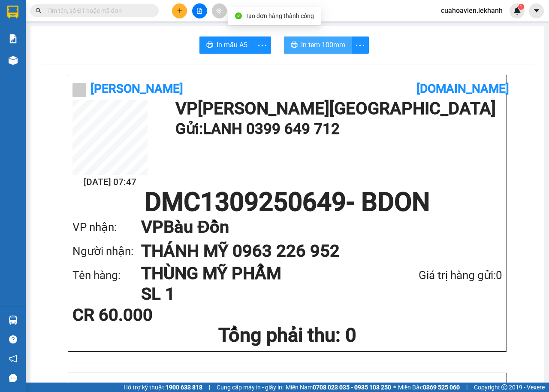 The width and height of the screenshot is (549, 392). I want to click on span: Tạo đơn hàng thành công, so click(280, 16).